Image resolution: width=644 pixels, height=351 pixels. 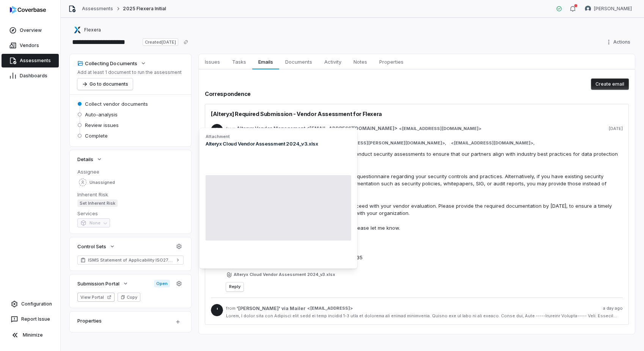 What do you see at coordinates (102, 125) in the screenshot?
I see `span: Review issues` at bounding box center [102, 125].